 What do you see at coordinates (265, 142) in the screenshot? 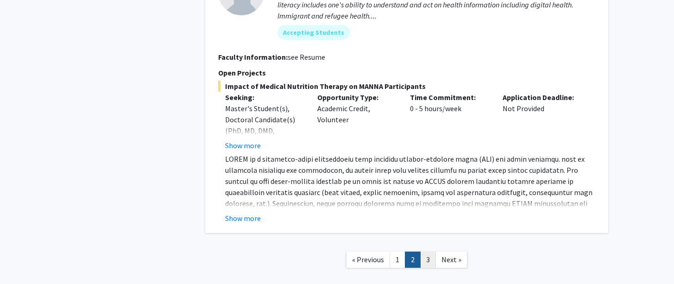
I see `div: Master's Student(s), Doctoral Candidate(s) (PhD, MD, DMD, PharmD, etc.), Postdoctoral Researcher(...` at bounding box center [265, 142].